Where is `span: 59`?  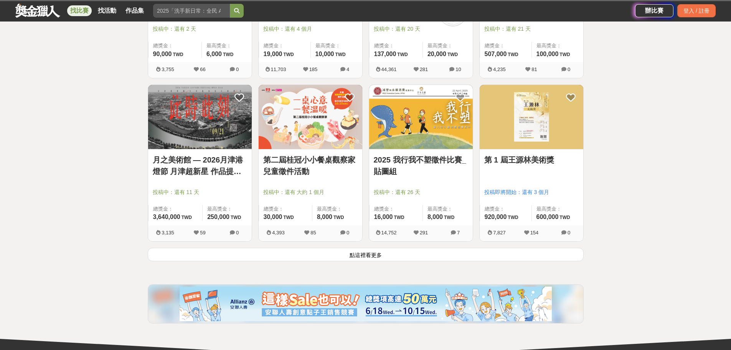 span: 59 is located at coordinates (203, 232).